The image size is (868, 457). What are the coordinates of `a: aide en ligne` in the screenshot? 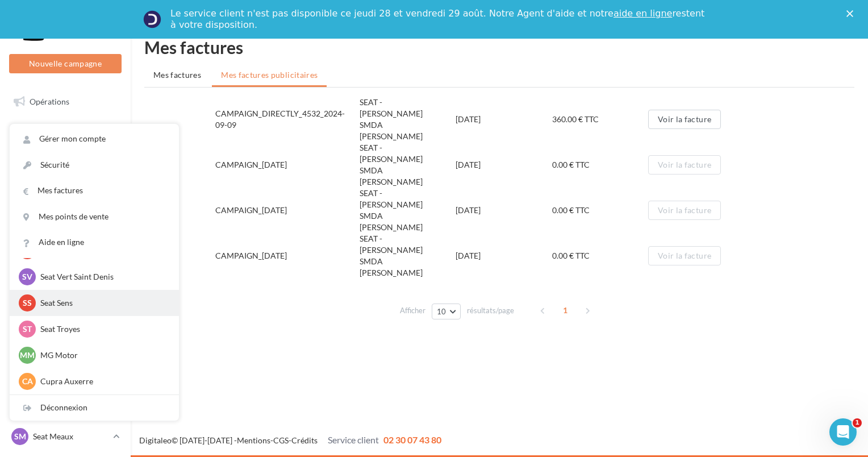 It's located at (643, 13).